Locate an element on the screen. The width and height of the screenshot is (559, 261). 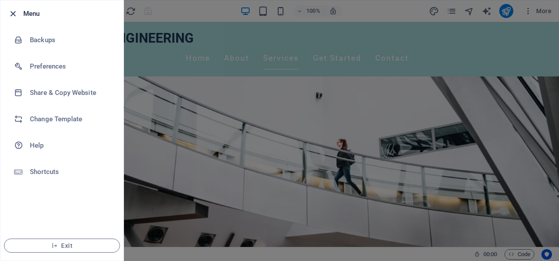
h6: Change Template is located at coordinates (70, 119).